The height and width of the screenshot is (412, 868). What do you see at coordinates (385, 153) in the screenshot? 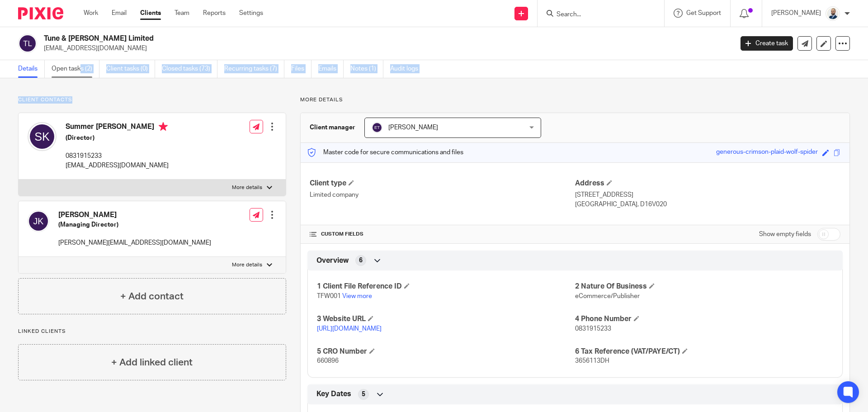
I see `p: Master code for secure communications and files` at bounding box center [385, 153].